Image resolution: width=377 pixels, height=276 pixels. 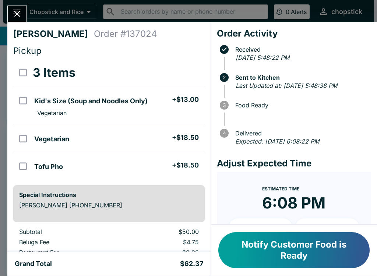 I want to click on button: Notify Customer Food is Ready, so click(x=294, y=250).